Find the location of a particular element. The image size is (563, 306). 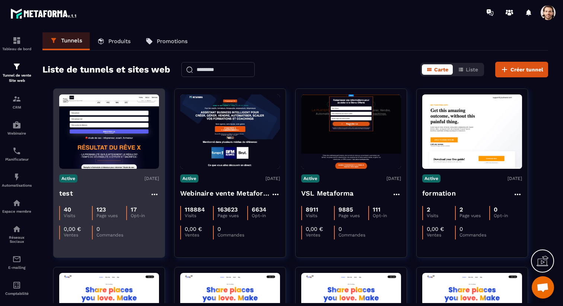

p: CRM is located at coordinates (17, 107).